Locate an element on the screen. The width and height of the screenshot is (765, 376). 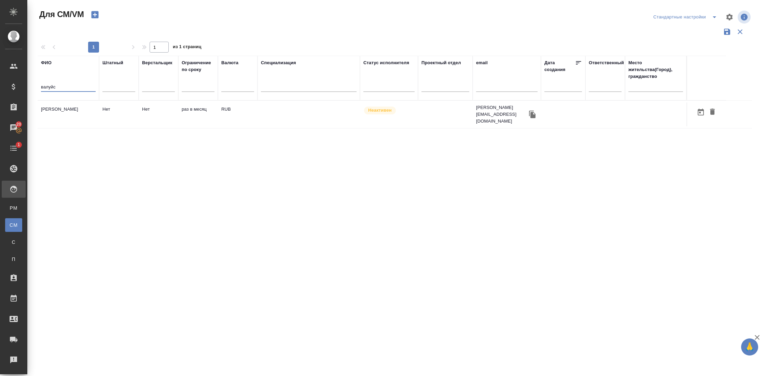
button: Сохранить фильтры is located at coordinates (727, 32).